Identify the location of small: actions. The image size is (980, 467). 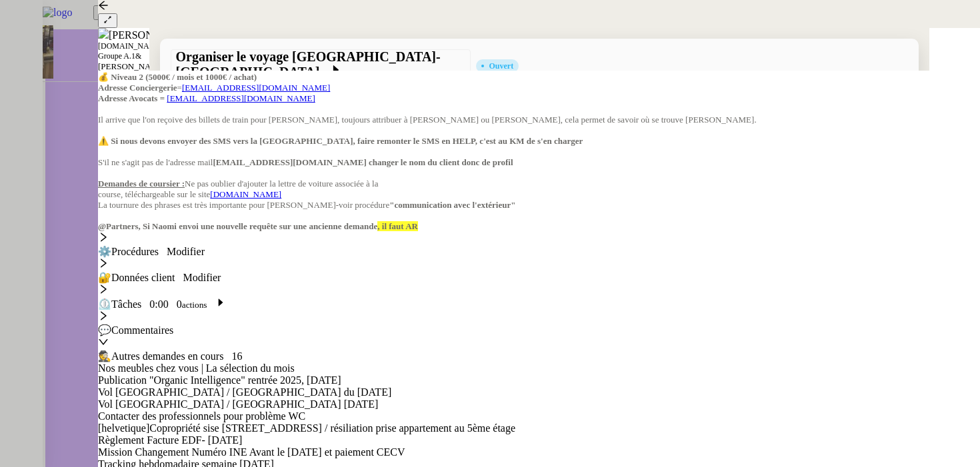
(194, 304).